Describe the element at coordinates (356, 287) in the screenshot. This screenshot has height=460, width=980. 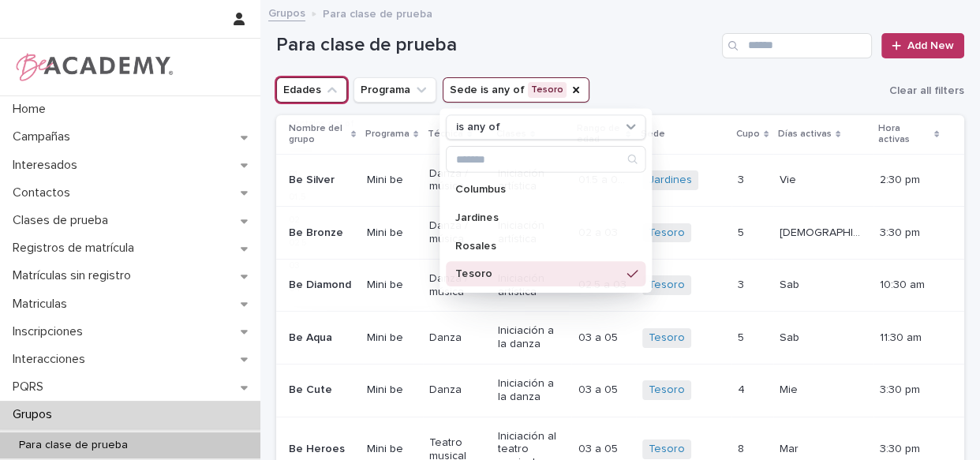
I see `p: 04` at that location.